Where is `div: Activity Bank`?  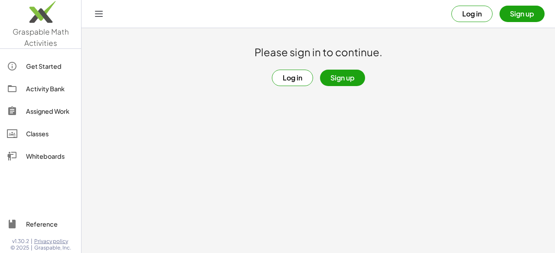 div: Activity Bank is located at coordinates (50, 89).